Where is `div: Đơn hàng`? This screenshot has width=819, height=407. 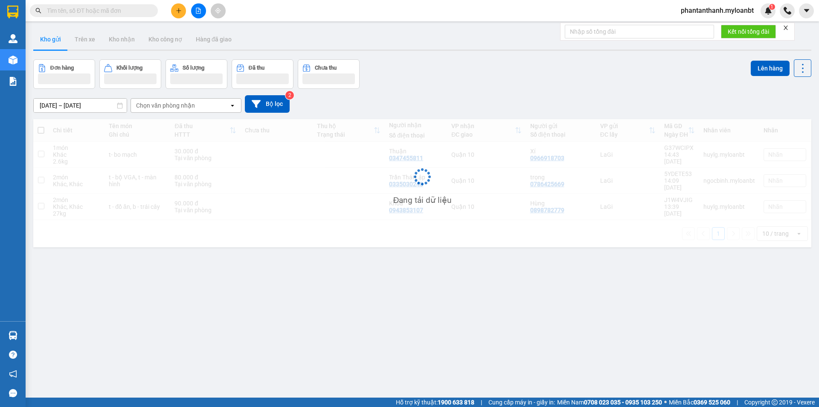 div: Đơn hàng is located at coordinates (62, 68).